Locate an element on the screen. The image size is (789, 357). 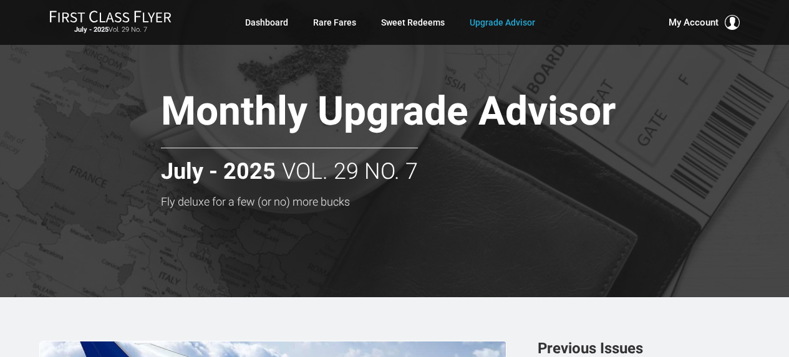
h1: Monthly Upgrade Advisor is located at coordinates (425, 113).